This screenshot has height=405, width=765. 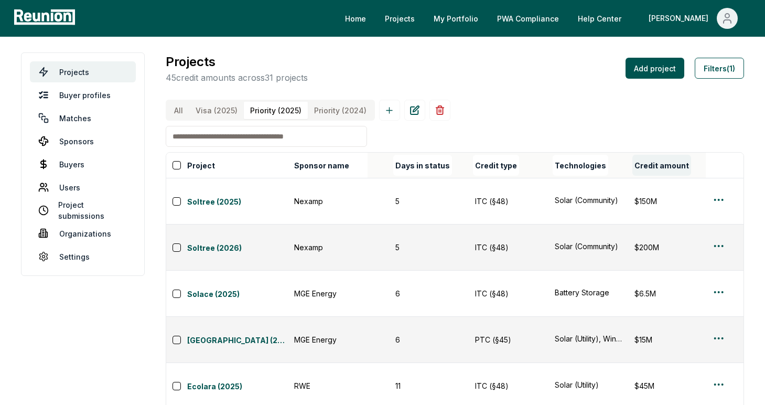 What do you see at coordinates (238, 248) in the screenshot?
I see `button: Soltree (2026)` at bounding box center [238, 248].